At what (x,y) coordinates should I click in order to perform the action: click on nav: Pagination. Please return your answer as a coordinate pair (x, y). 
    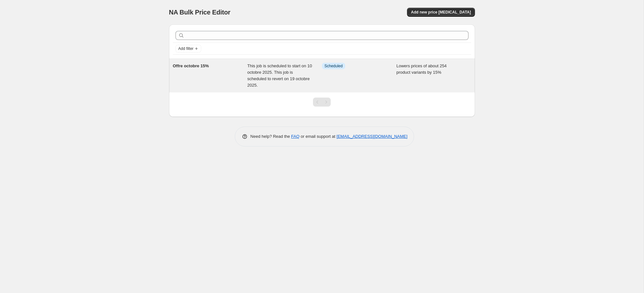
    Looking at the image, I should click on (322, 102).